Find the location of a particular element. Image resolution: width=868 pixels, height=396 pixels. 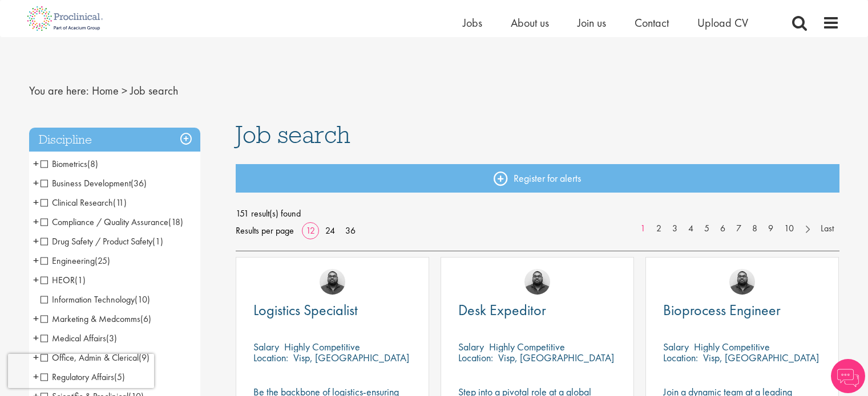

span: 151 result(s) found is located at coordinates (538, 214).